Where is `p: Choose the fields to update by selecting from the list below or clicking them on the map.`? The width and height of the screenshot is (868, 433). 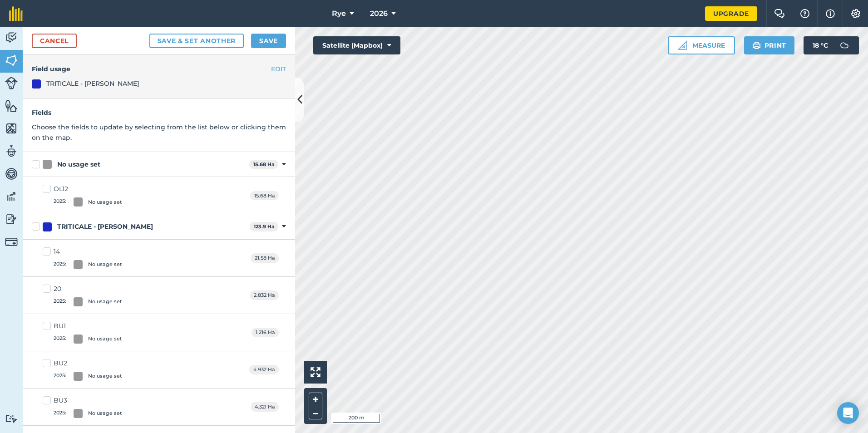
p: Choose the fields to update by selecting from the list below or clicking them on the map. is located at coordinates (159, 132).